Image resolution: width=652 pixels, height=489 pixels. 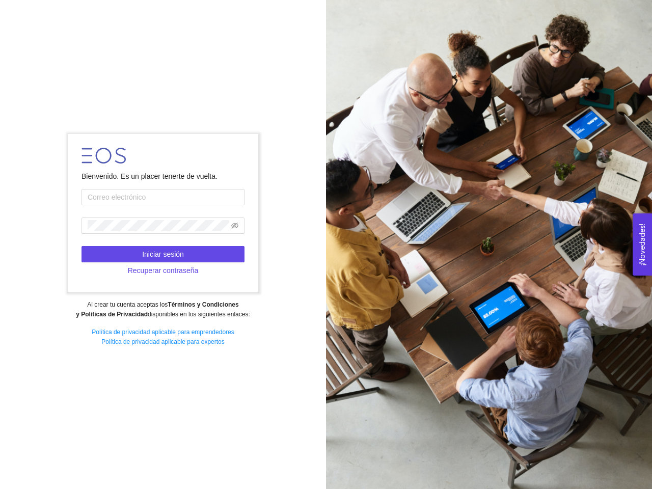 What do you see at coordinates (163, 271) in the screenshot?
I see `span: Recuperar contraseña` at bounding box center [163, 271].